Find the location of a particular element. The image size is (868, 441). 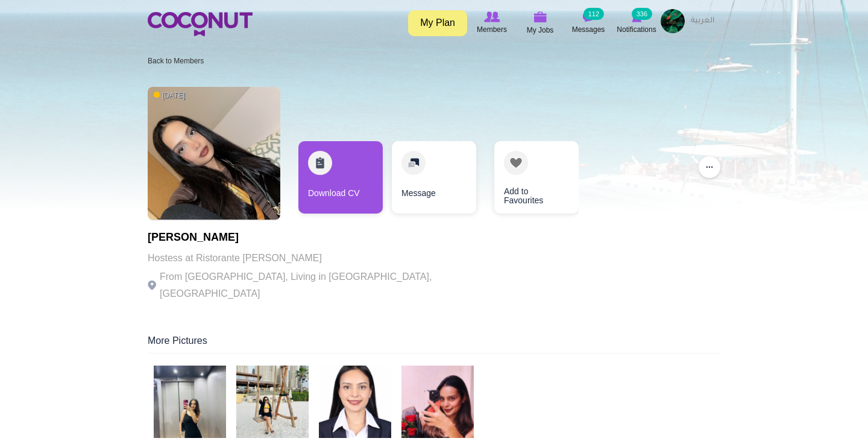

a: My Plan is located at coordinates (437, 23).